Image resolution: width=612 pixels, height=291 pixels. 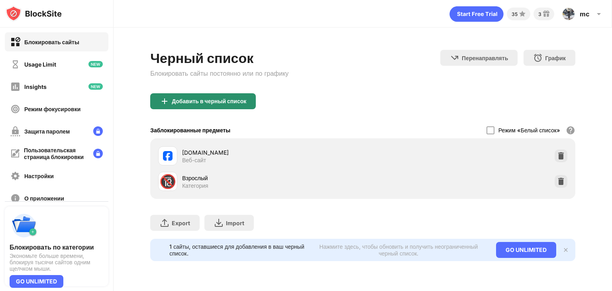 I want to click on div: О приложении, so click(x=44, y=198).